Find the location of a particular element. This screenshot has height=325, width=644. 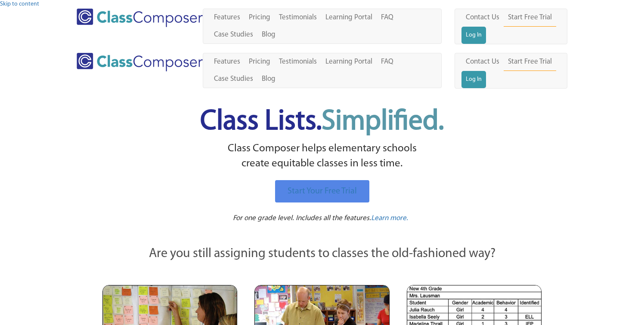

a: Learn more. is located at coordinates (389, 218).